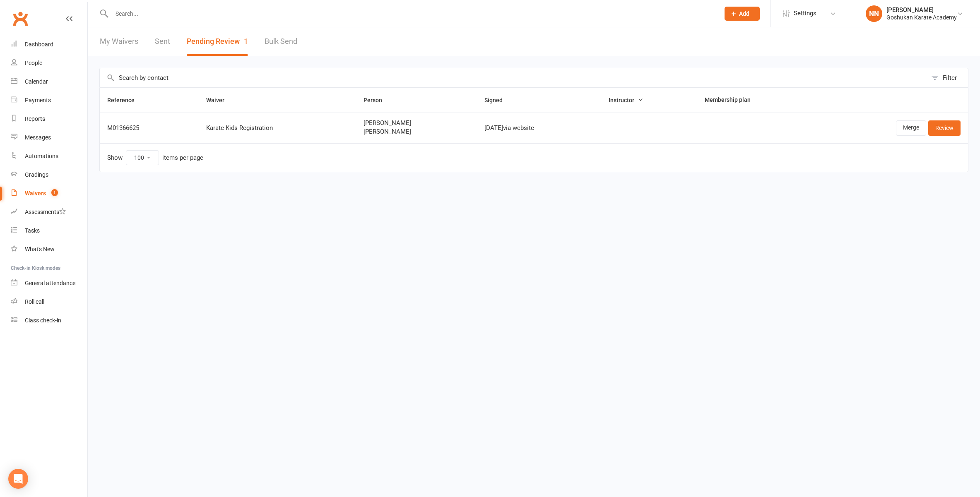  Describe the element at coordinates (49, 193) in the screenshot. I see `a: Waivers 1` at that location.